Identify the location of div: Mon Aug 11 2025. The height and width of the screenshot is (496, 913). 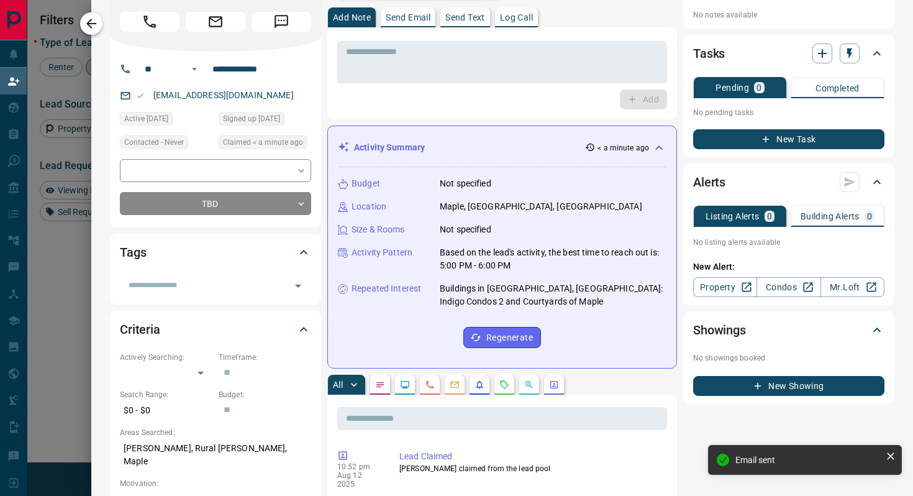
(166, 121).